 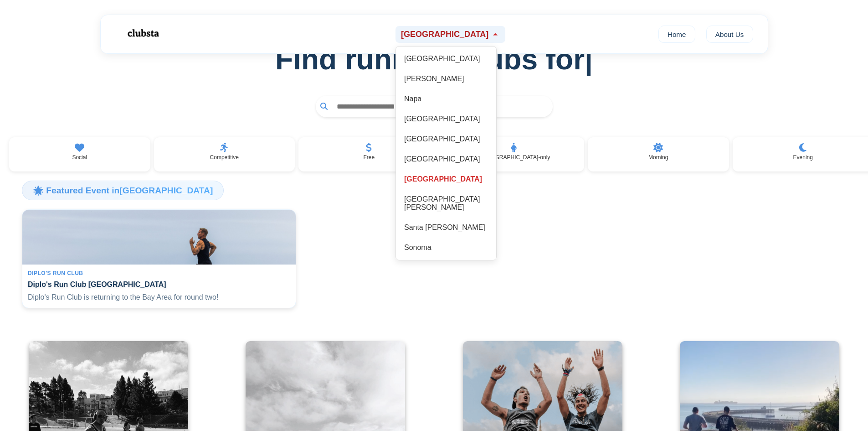 What do you see at coordinates (803, 157) in the screenshot?
I see `p: Evening` at bounding box center [803, 157].